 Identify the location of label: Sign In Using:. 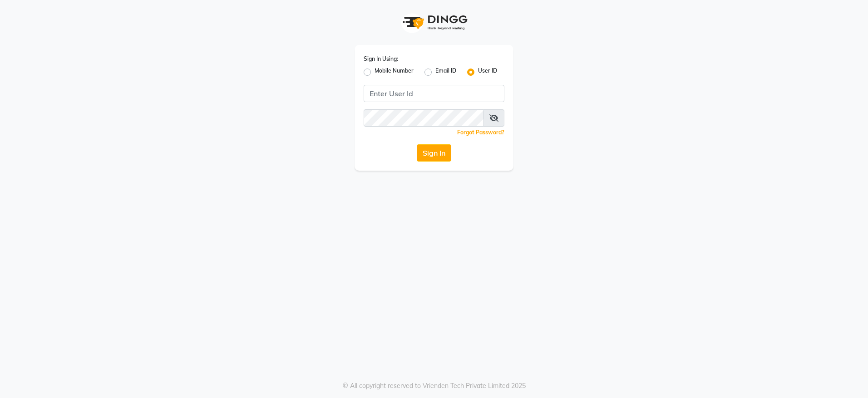
(381, 59).